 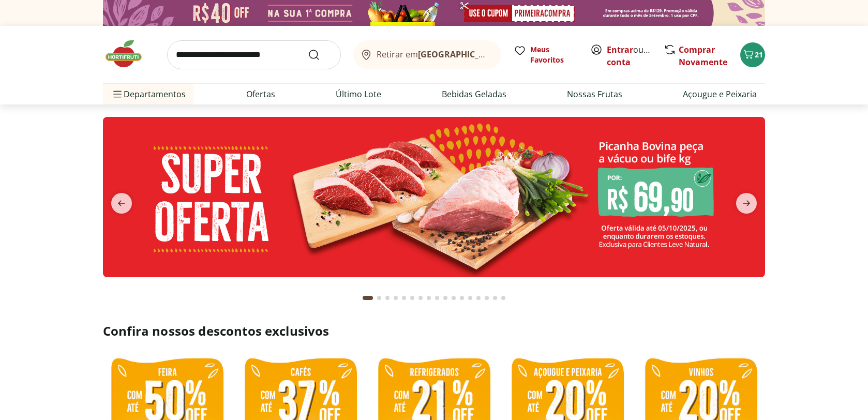 I want to click on button: Menu, so click(x=117, y=94).